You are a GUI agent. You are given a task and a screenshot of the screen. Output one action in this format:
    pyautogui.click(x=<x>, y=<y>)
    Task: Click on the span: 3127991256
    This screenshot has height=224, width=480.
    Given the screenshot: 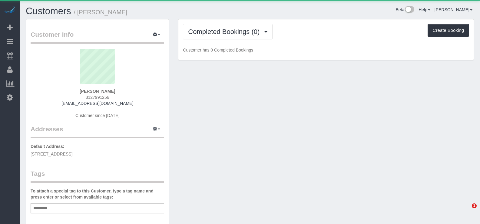 What is the action you would take?
    pyautogui.click(x=97, y=97)
    